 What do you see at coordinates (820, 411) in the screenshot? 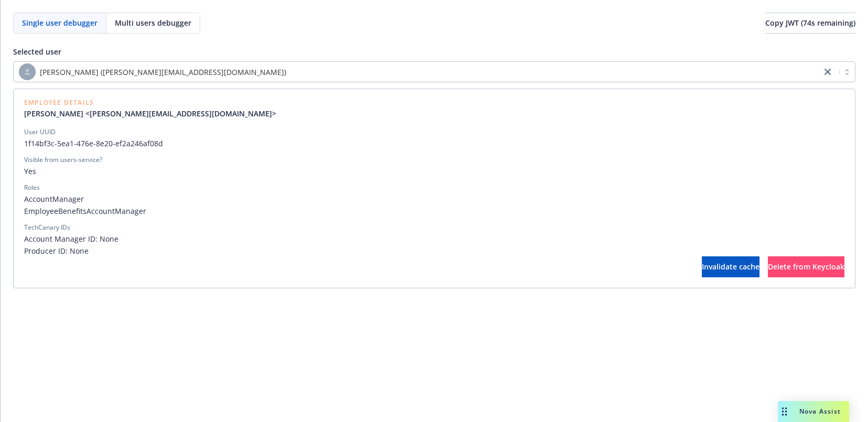
I see `span: Nova Assist` at bounding box center [820, 411].